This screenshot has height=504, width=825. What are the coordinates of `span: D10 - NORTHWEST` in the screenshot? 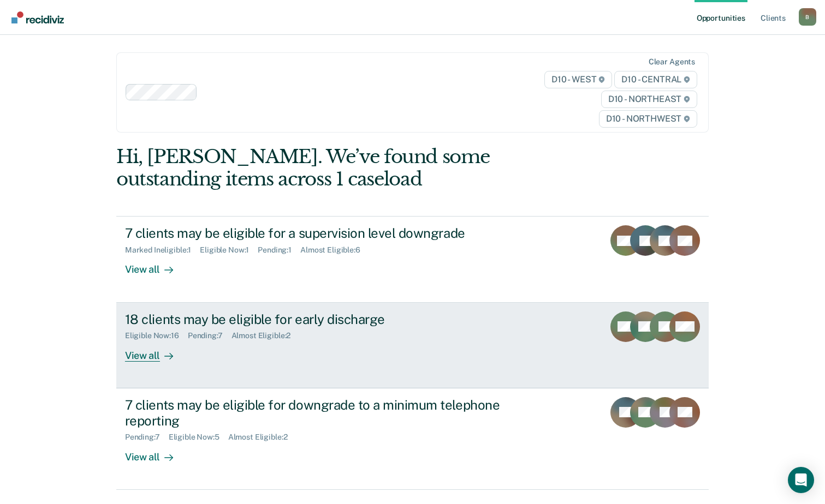 It's located at (648, 119).